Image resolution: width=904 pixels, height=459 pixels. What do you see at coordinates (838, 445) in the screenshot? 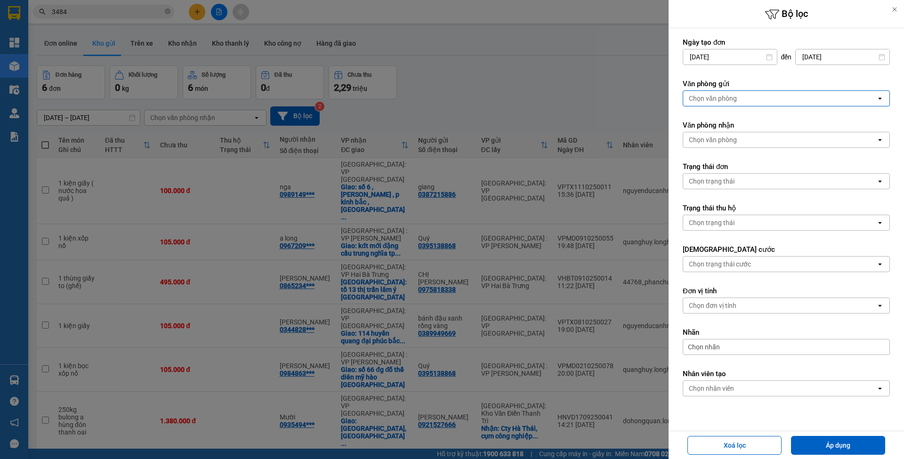
I see `button: Áp dụng` at bounding box center [838, 445].